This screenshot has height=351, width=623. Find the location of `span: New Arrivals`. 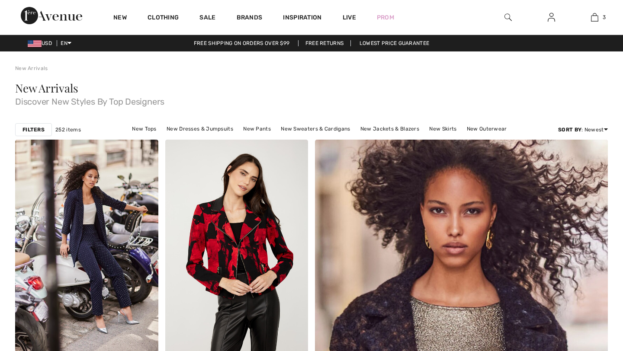

span: New Arrivals is located at coordinates (46, 88).